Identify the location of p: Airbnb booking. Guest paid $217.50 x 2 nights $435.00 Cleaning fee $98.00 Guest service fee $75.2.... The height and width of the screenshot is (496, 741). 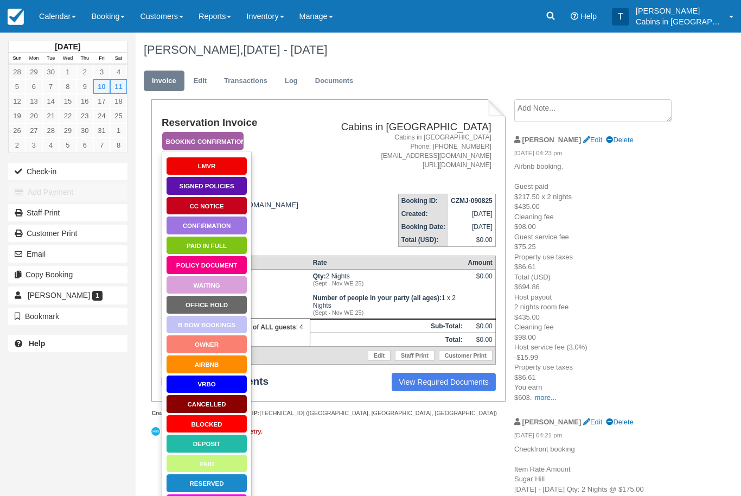
(599, 282).